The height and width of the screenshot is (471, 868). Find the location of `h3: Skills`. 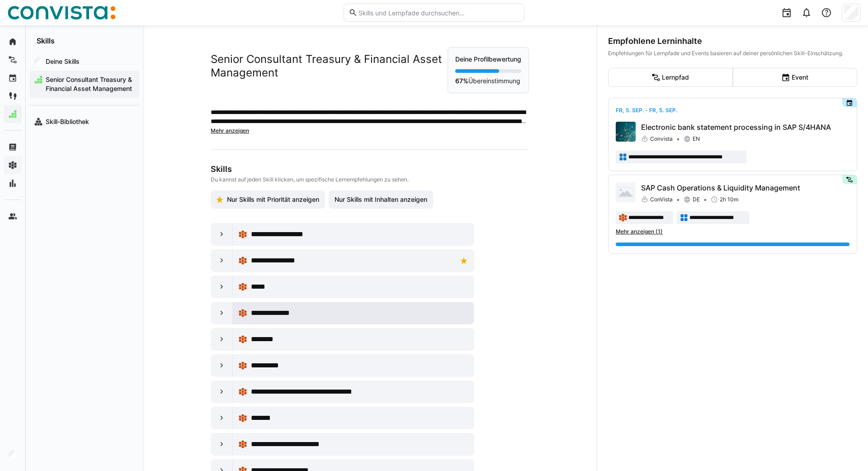

h3: Skills is located at coordinates (369, 169).